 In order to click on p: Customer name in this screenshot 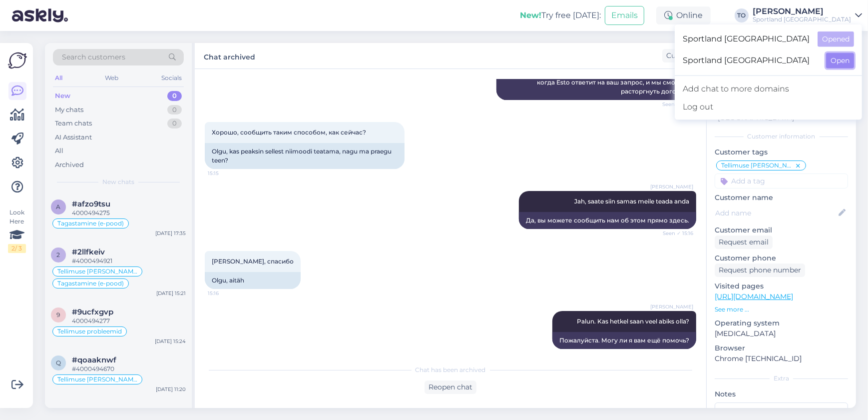, I will do `click(782, 197)`.